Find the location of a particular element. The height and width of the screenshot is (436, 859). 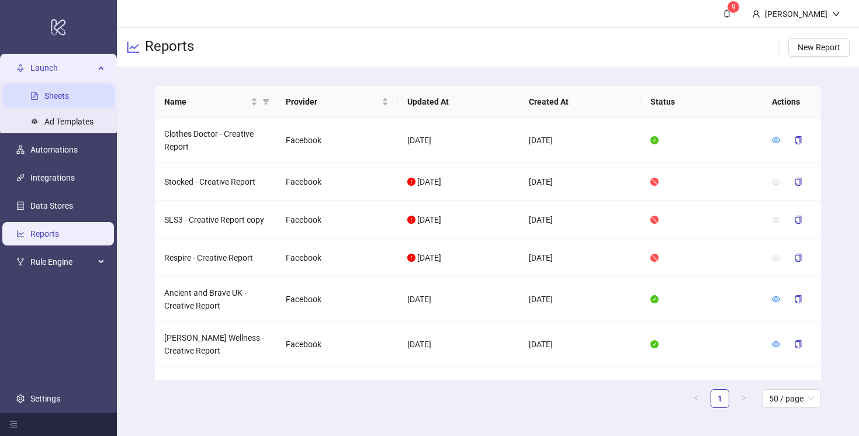

span: fork is located at coordinates (20, 262).